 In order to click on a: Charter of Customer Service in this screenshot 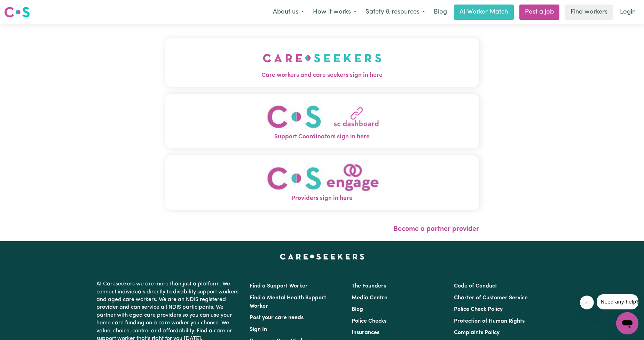, I will do `click(491, 298)`.